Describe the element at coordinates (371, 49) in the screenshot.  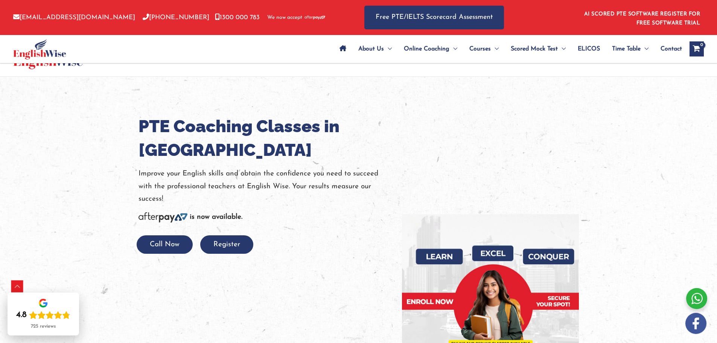
I see `span: About Us` at that location.